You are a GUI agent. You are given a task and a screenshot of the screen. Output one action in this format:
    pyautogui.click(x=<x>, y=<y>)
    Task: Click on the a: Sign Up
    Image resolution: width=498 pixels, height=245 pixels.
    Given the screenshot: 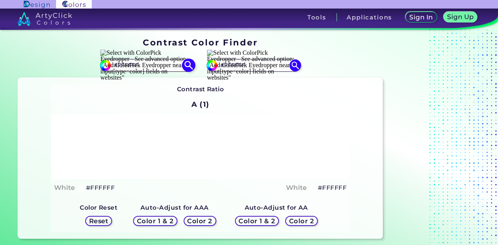 What is the action you would take?
    pyautogui.click(x=460, y=17)
    